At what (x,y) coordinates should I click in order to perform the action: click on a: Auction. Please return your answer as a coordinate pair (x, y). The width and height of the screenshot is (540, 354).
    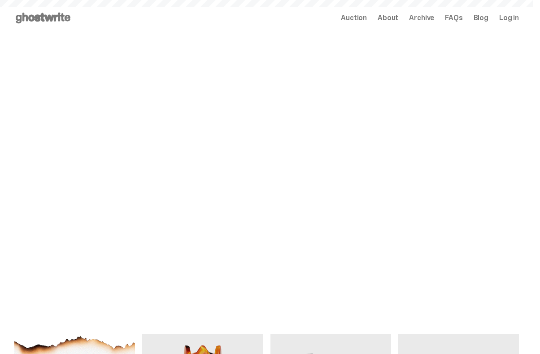
    Looking at the image, I should click on (354, 18).